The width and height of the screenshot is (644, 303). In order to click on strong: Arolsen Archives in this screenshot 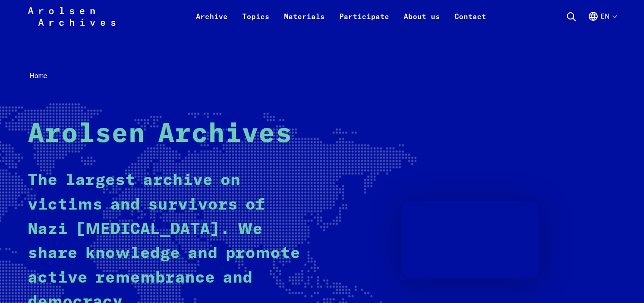, I will do `click(159, 134)`.